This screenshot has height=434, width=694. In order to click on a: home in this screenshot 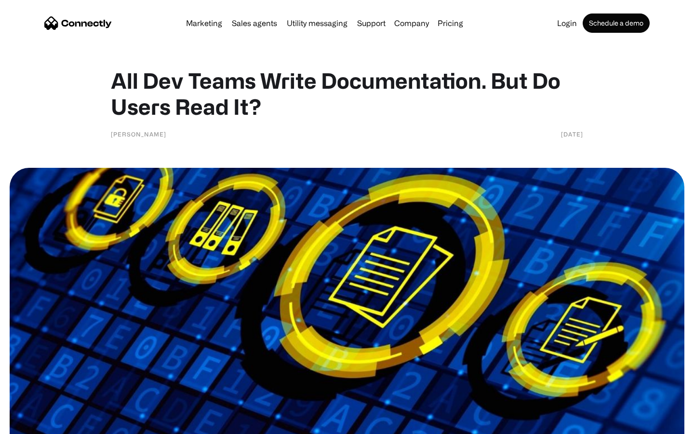, I will do `click(78, 23)`.